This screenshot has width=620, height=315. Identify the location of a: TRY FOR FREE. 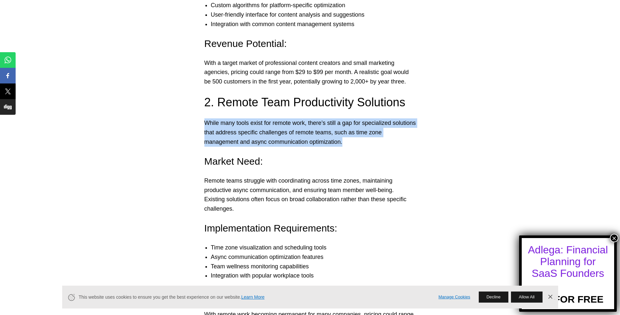
(568, 293).